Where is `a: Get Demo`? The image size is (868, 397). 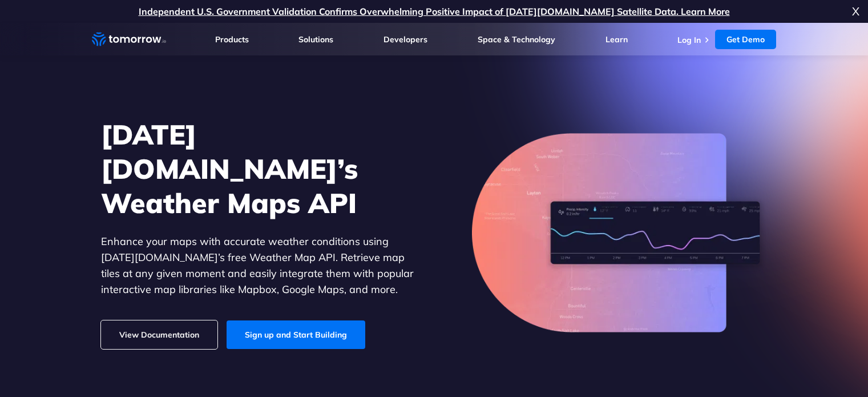
a: Get Demo is located at coordinates (745, 39).